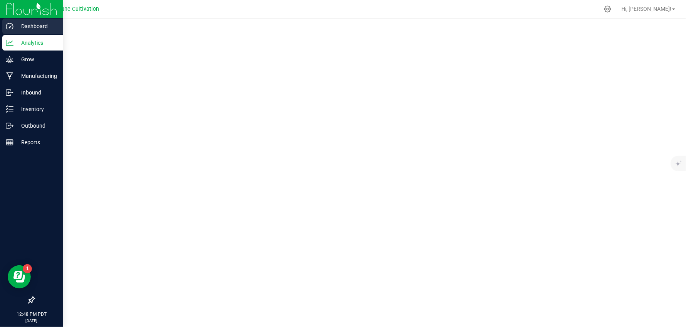 The width and height of the screenshot is (686, 327). I want to click on inline-svg: Reports, so click(10, 142).